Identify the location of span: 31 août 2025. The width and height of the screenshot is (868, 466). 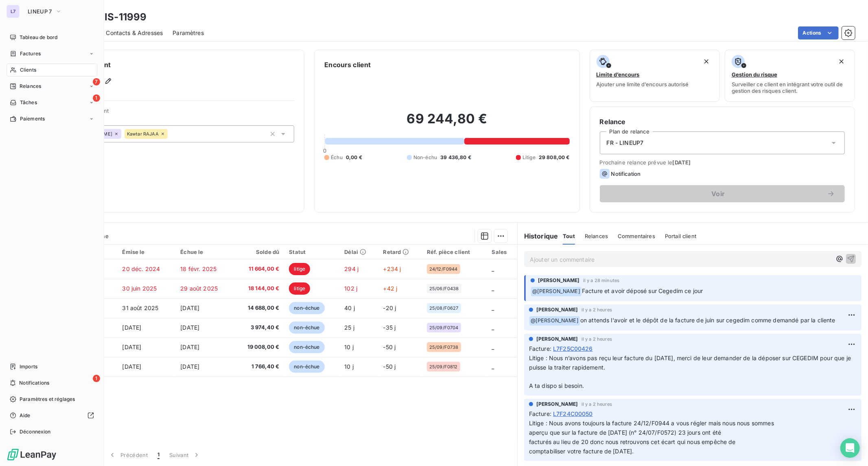
(140, 307).